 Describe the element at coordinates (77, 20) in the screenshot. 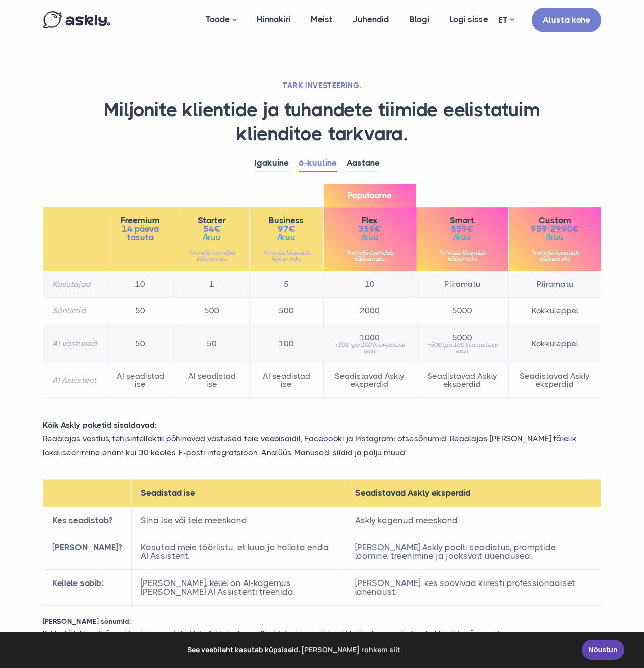

I see `img: Askly` at that location.